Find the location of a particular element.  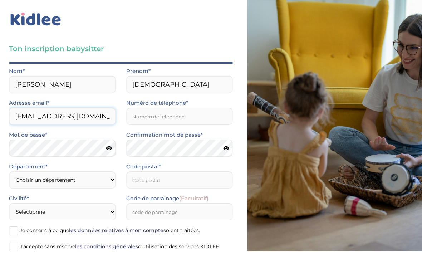

input: Numero de telephone is located at coordinates (179, 117).